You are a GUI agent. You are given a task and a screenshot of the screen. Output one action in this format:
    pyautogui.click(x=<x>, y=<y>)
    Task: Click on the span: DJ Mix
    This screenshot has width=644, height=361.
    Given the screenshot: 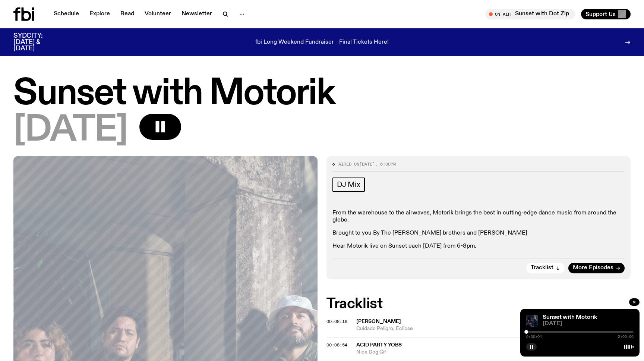 What is the action you would take?
    pyautogui.click(x=348, y=184)
    